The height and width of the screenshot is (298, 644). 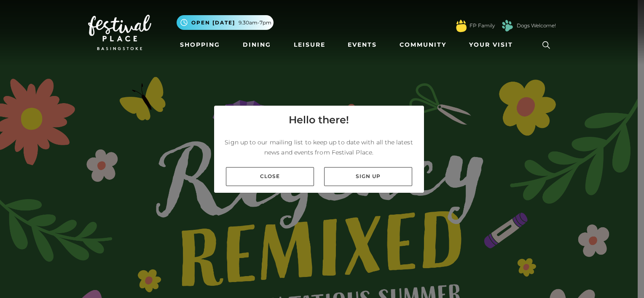 I want to click on a: Dogs Welcome!, so click(x=536, y=26).